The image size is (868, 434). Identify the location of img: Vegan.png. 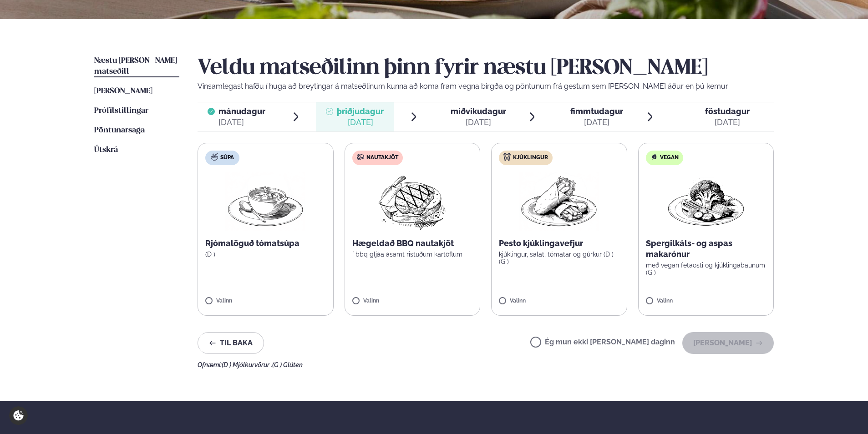
(706, 202).